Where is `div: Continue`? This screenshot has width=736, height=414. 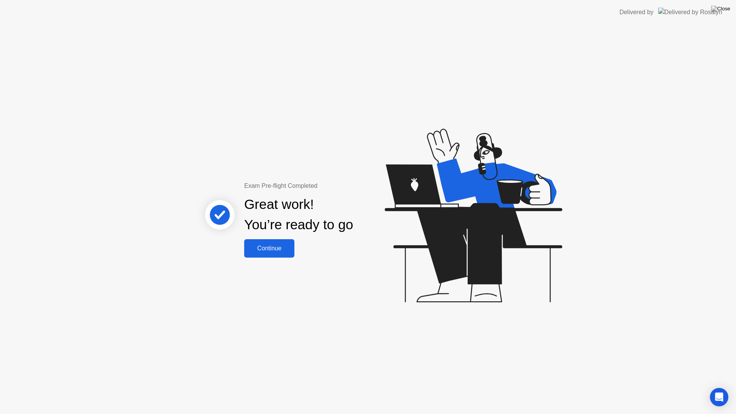
div: Continue is located at coordinates (269, 248).